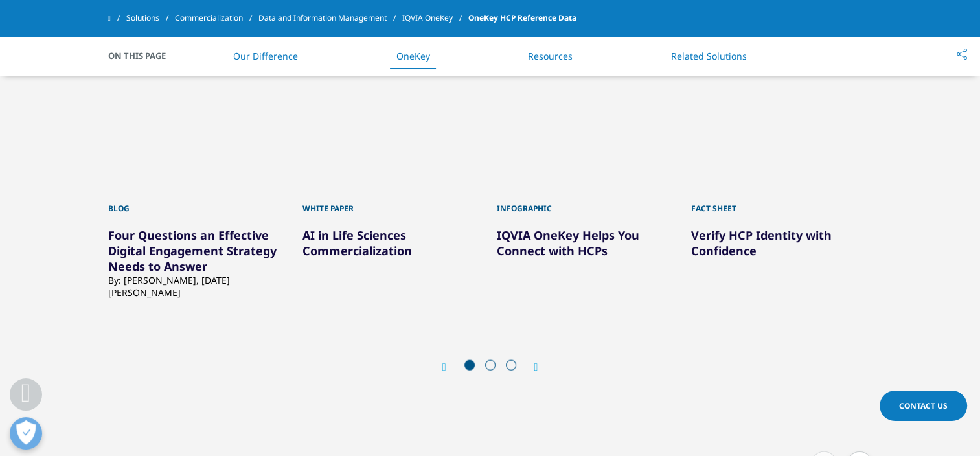 Image resolution: width=980 pixels, height=456 pixels. Describe the element at coordinates (413, 56) in the screenshot. I see `a: OneKey` at that location.